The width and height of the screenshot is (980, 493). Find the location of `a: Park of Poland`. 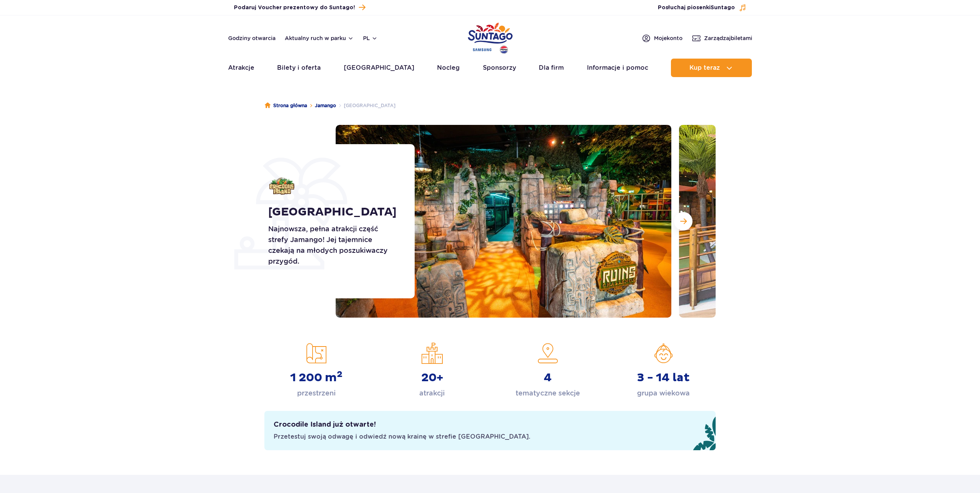

a: Park of Poland is located at coordinates (490, 37).